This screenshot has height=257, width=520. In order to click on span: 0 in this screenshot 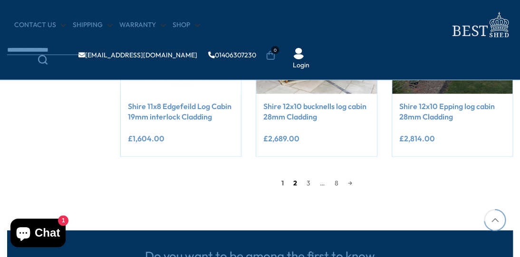, I will do `click(275, 50)`.